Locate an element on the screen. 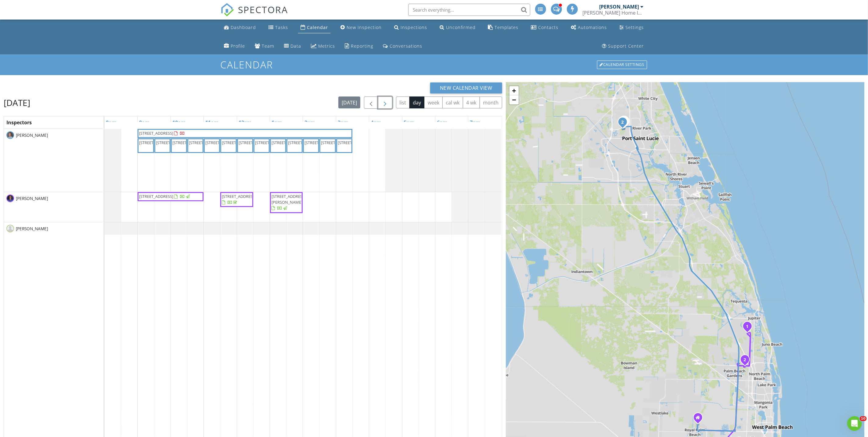 This screenshot has width=868, height=437. a: 2pm is located at coordinates (310, 123).